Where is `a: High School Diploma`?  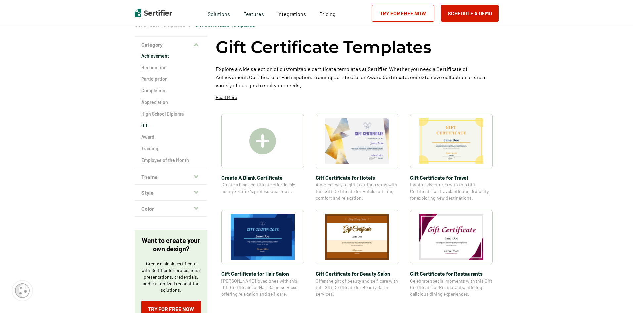
a: High School Diploma is located at coordinates (171, 114).